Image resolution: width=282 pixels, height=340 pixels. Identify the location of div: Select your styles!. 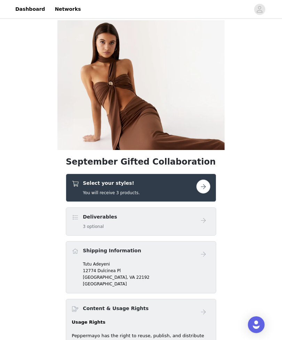
(141, 188).